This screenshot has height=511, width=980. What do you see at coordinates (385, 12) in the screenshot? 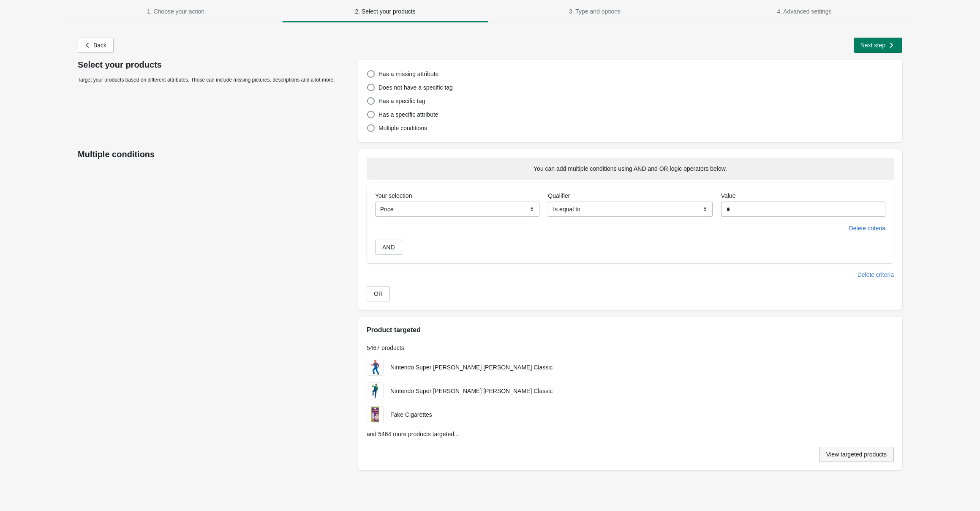
I see `span: 2. Select your products` at bounding box center [385, 12].